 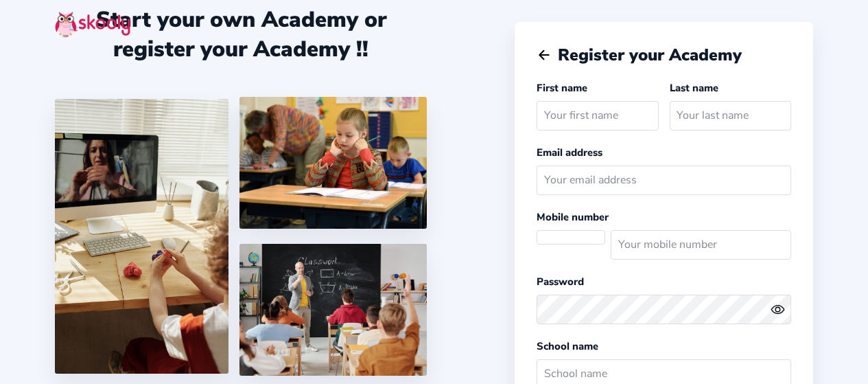 What do you see at coordinates (333, 310) in the screenshot?
I see `img: 5.png` at bounding box center [333, 310].